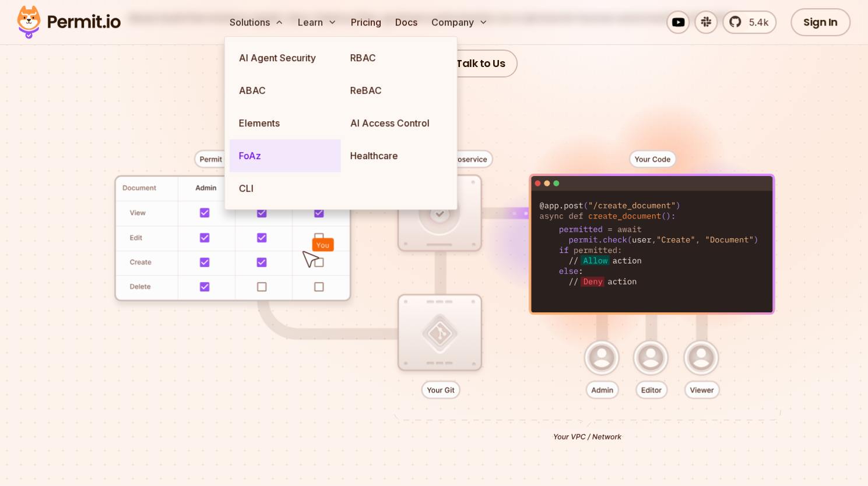 The width and height of the screenshot is (868, 486). What do you see at coordinates (755, 22) in the screenshot?
I see `span: 5.4k` at bounding box center [755, 22].